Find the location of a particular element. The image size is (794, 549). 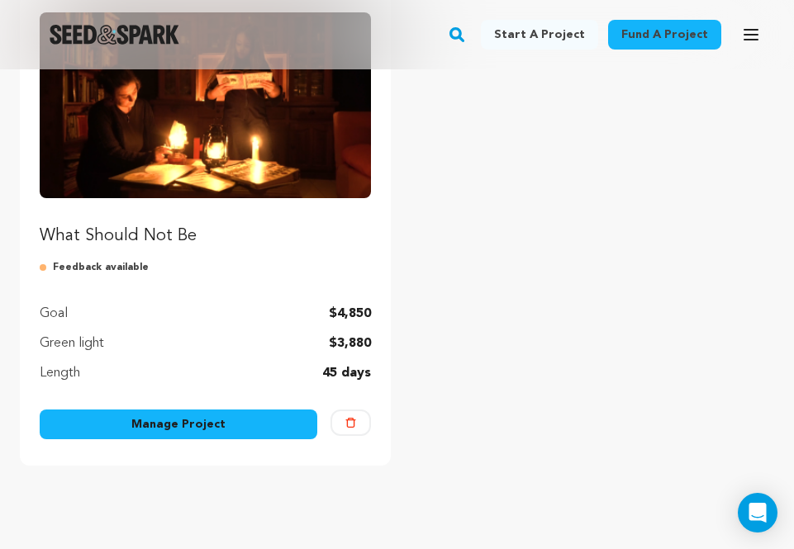

a: Fund a project is located at coordinates (664, 35).